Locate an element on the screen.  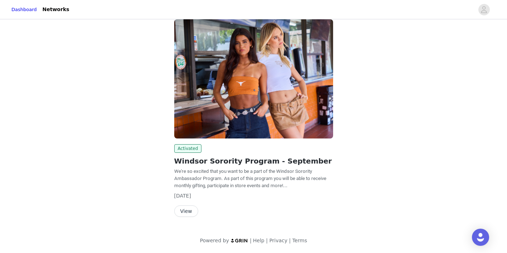
h2: Windsor Sorority Program - September is located at coordinates (254, 161).